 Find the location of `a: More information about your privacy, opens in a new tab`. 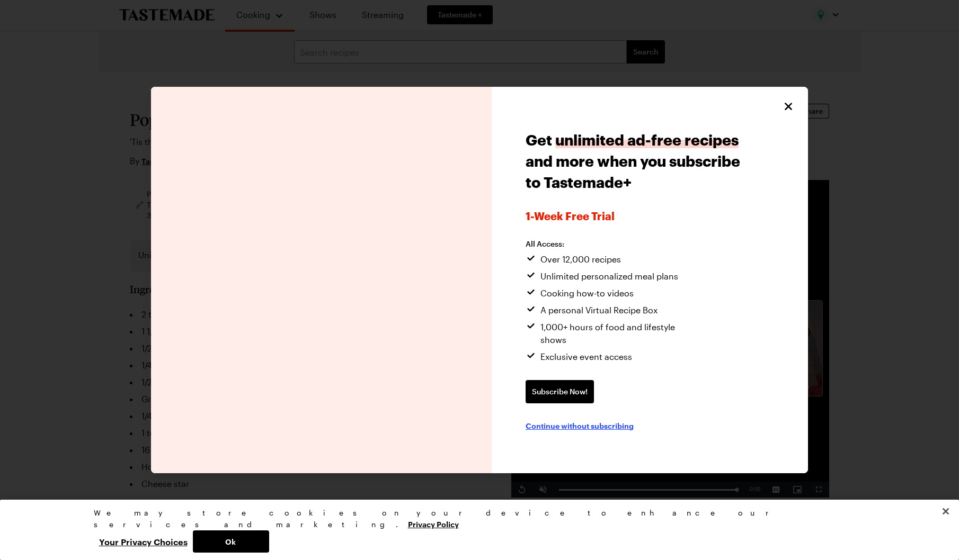

a: More information about your privacy, opens in a new tab is located at coordinates (433, 524).